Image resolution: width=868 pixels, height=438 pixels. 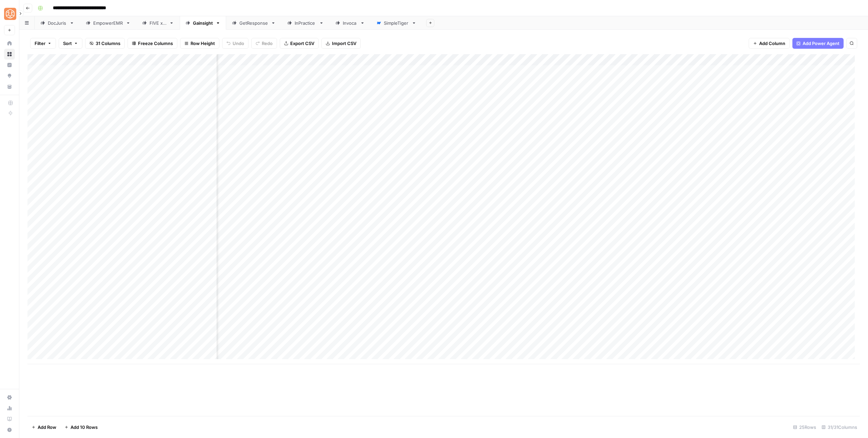 I want to click on button: Filter, so click(x=43, y=43).